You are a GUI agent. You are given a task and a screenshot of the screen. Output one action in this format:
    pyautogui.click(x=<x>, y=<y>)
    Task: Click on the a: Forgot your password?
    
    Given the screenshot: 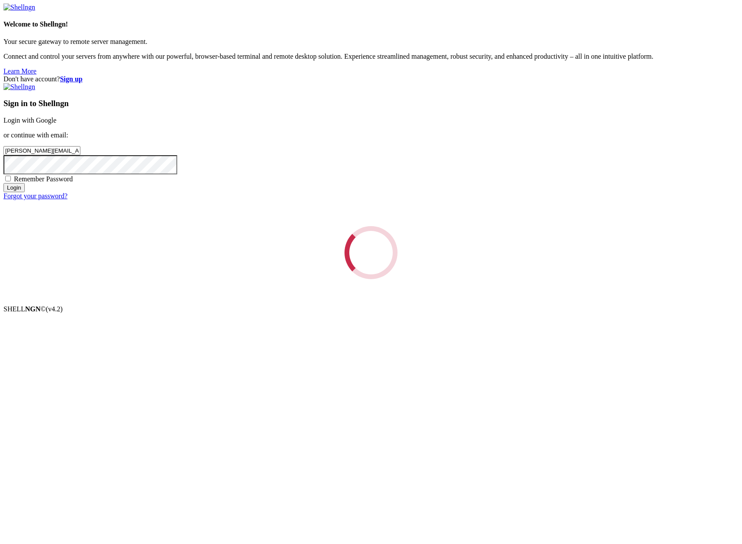 What is the action you would take?
    pyautogui.click(x=35, y=196)
    